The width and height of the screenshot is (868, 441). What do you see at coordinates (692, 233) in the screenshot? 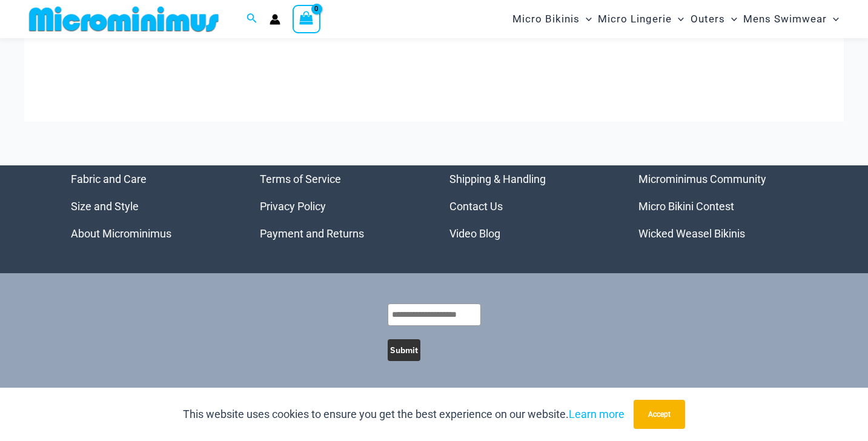
I see `a: Wicked Weasel Bikinis` at bounding box center [692, 233].